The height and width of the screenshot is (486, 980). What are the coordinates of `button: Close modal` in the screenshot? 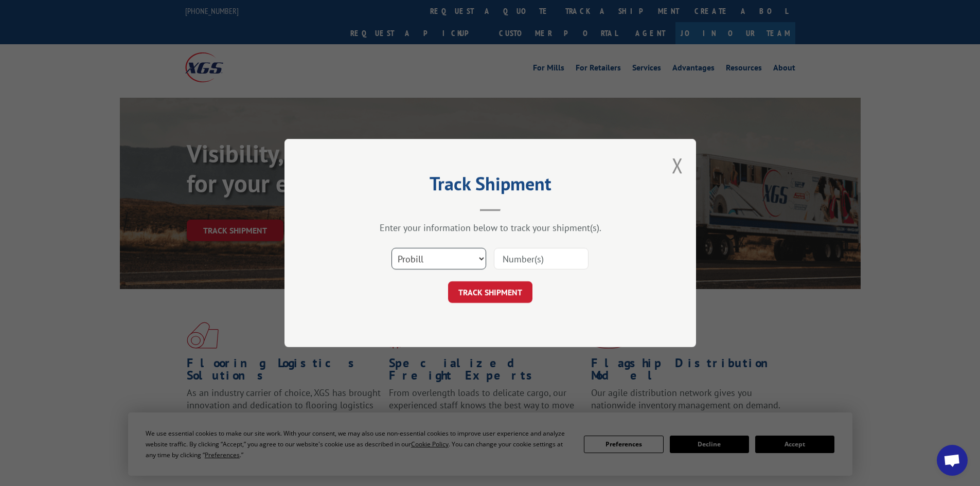 It's located at (678, 165).